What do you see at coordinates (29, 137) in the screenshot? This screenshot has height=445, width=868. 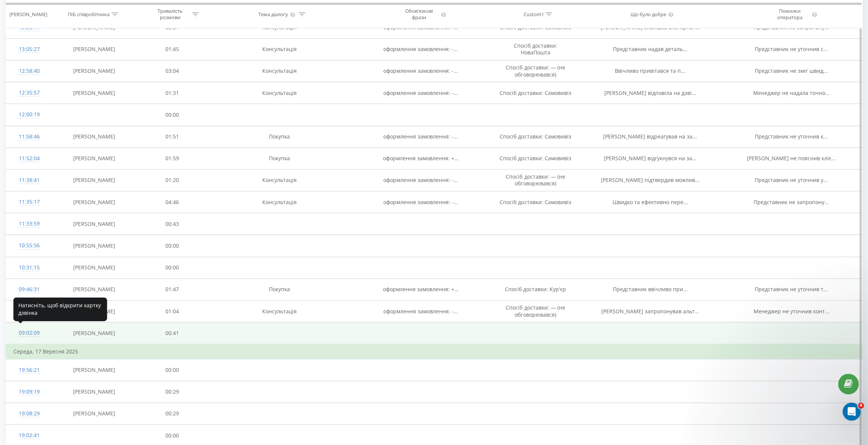 I see `div: 11:58:46` at bounding box center [29, 137].